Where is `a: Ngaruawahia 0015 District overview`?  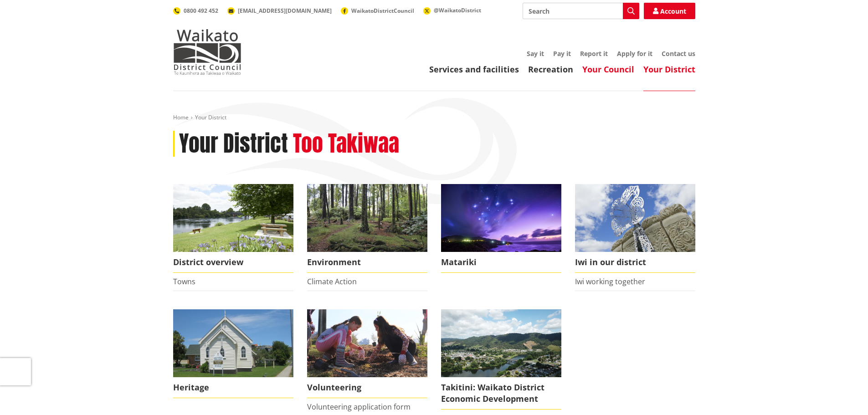 a: Ngaruawahia 0015 District overview is located at coordinates (233, 228).